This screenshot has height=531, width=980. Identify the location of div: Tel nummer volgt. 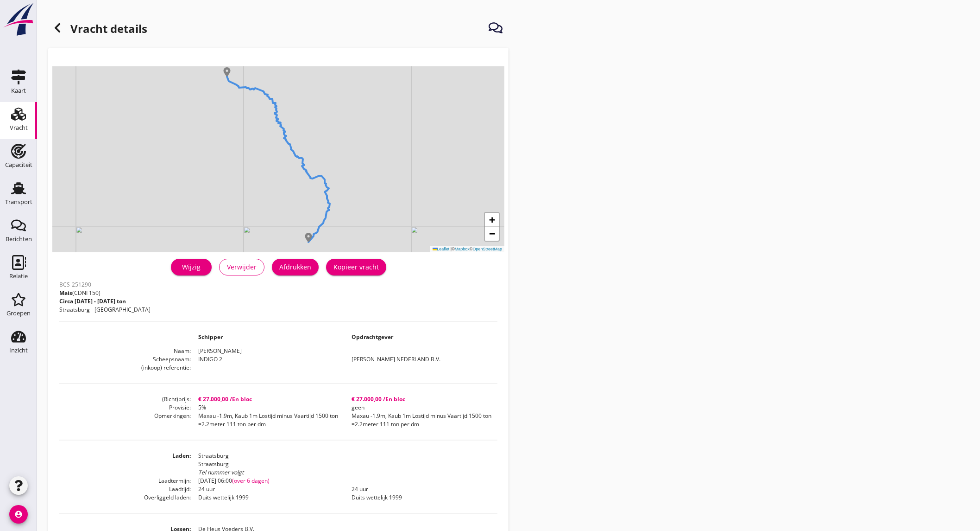
(348, 472).